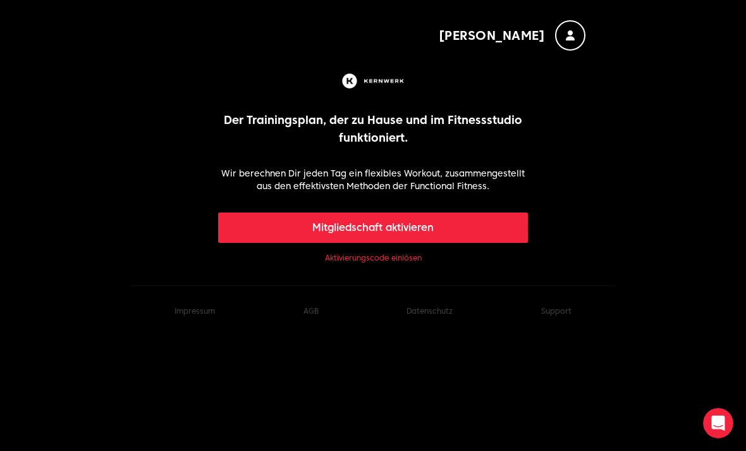  I want to click on p: Wir berechnen Dir jeden Tag ein flexibles Workout, zusammengestellt aus den effektivsten Methoden..., so click(373, 180).